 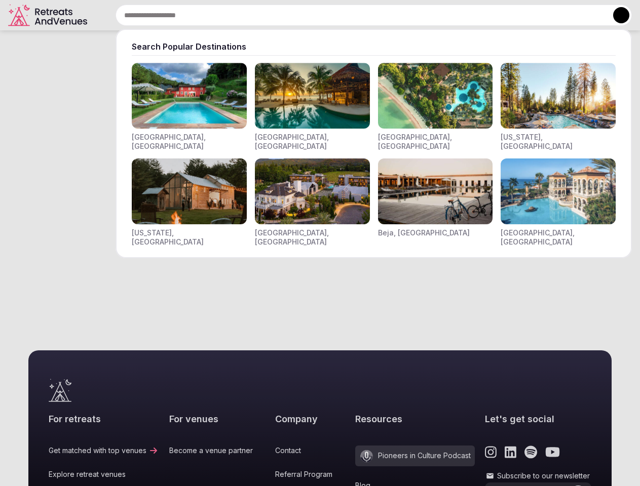 I want to click on div: Visit venues for New York, USA, so click(x=189, y=202).